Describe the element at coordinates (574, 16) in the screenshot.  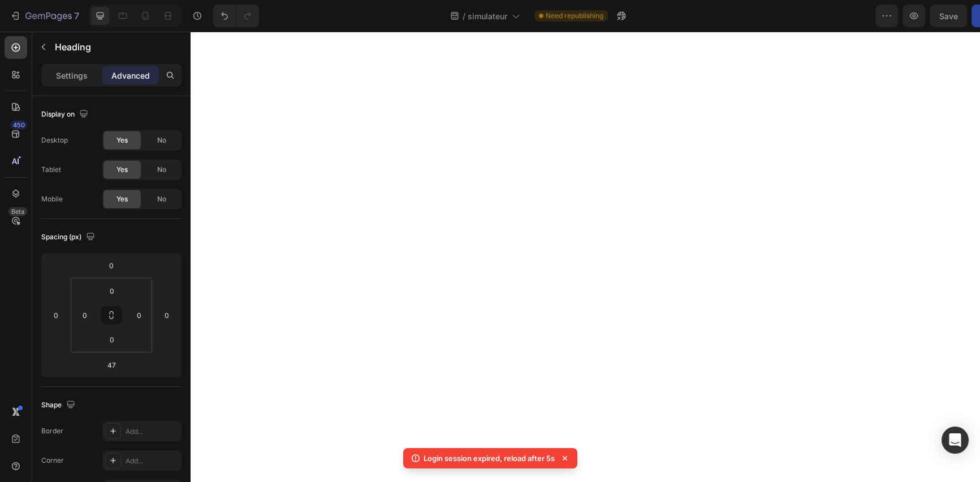
I see `span: Need republishing` at that location.